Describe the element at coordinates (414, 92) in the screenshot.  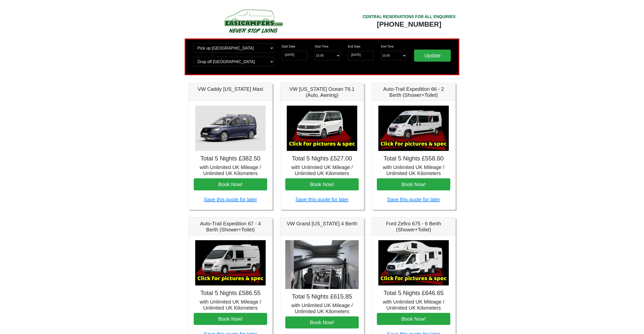
I see `h5: Auto-Trail Expedition 66 - 2 Berth (Shower+Toilet)` at that location.